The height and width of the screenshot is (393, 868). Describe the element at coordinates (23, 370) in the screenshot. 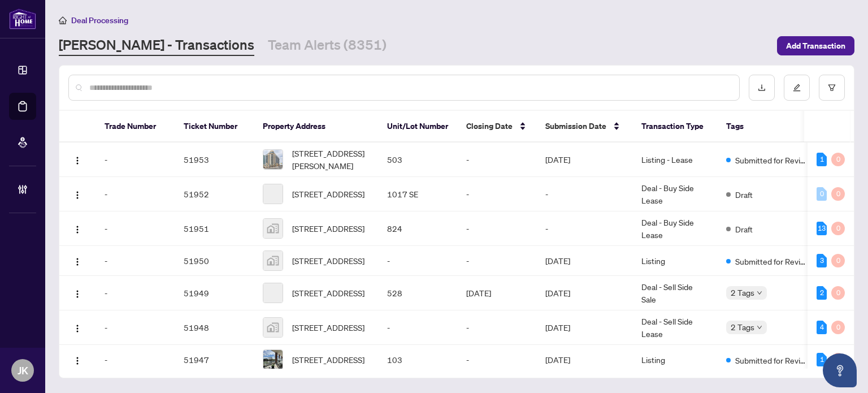

I see `span: JK` at that location.